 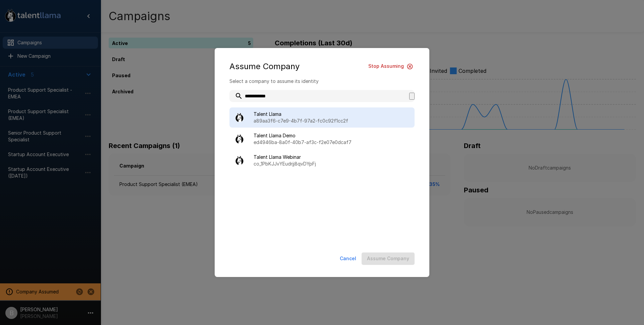 I want to click on p: co_1PbKJJvYEudrjj8qvDYpFj, so click(x=332, y=164).